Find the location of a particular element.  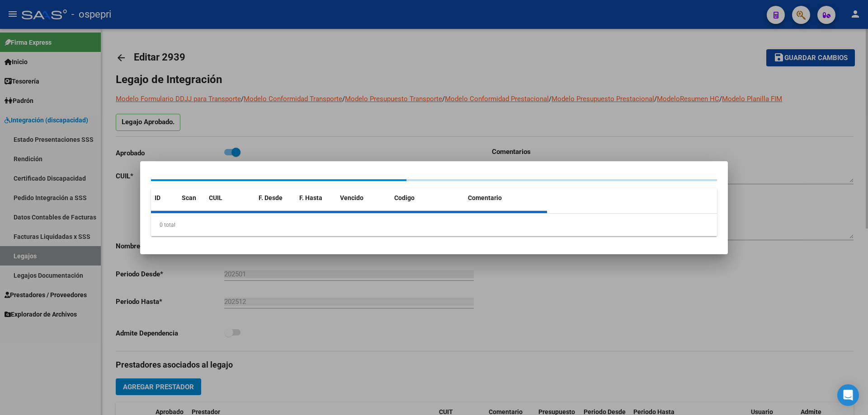

div: 0 total is located at coordinates (434, 225).